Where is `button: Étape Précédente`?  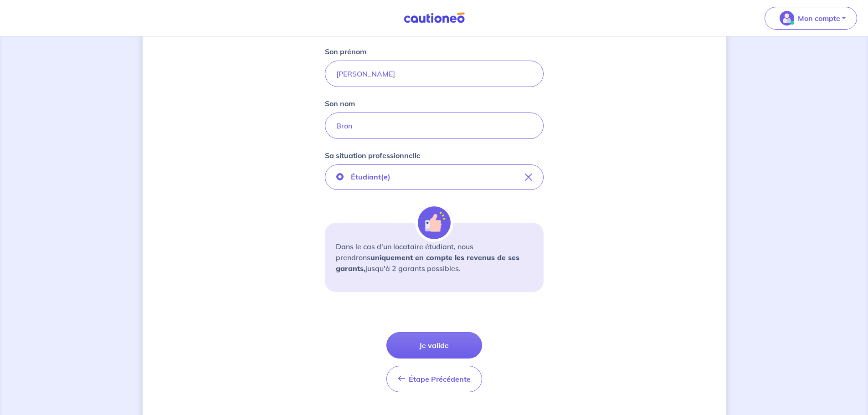 button: Étape Précédente is located at coordinates (434, 379).